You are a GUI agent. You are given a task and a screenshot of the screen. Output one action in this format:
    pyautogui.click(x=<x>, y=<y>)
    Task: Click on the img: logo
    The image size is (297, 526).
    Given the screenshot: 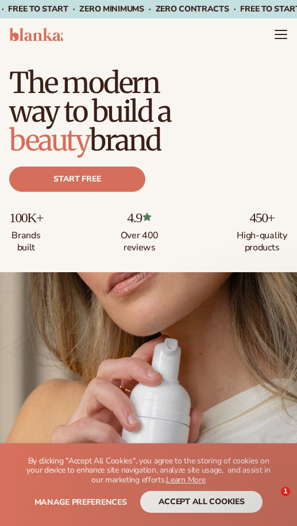 What is the action you would take?
    pyautogui.click(x=36, y=34)
    